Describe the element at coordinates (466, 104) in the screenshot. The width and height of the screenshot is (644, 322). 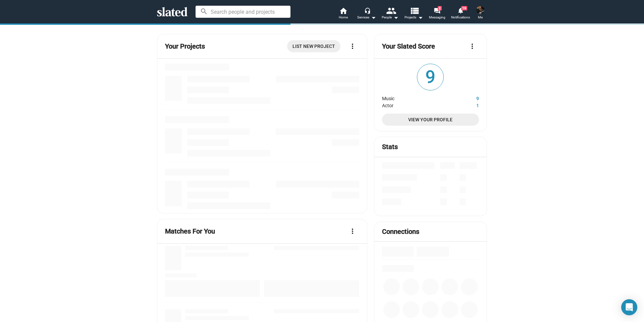
I see `dd: 1` at that location.